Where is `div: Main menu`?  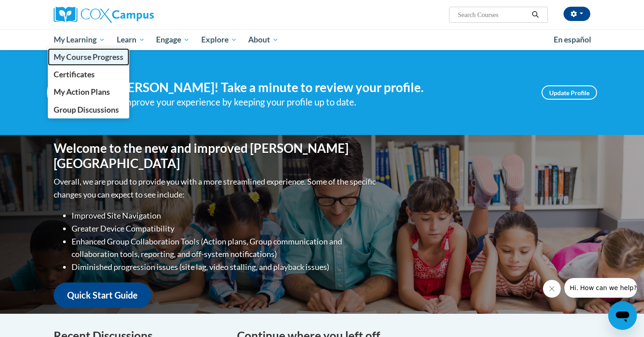 div: Main menu is located at coordinates (322, 40).